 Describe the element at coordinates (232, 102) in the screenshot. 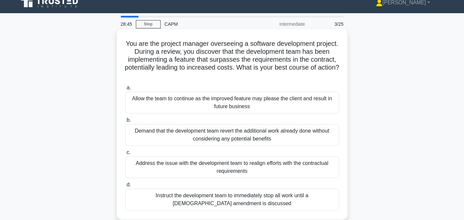

I see `div: Allow the team to continue as the improved feature may please the client and result in future bus...` at that location.